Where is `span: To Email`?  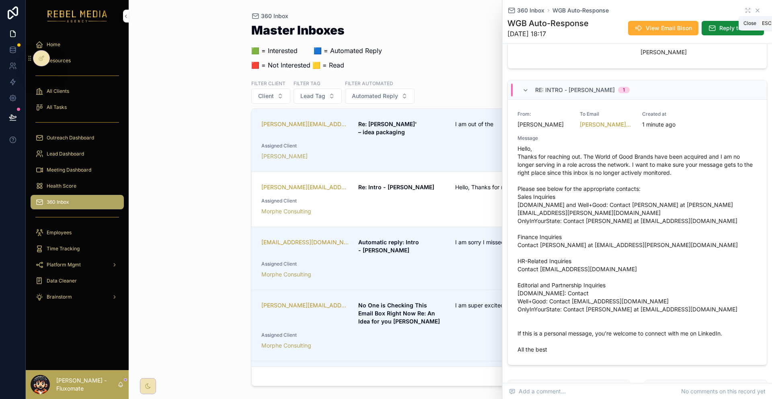 span: To Email is located at coordinates (606, 114).